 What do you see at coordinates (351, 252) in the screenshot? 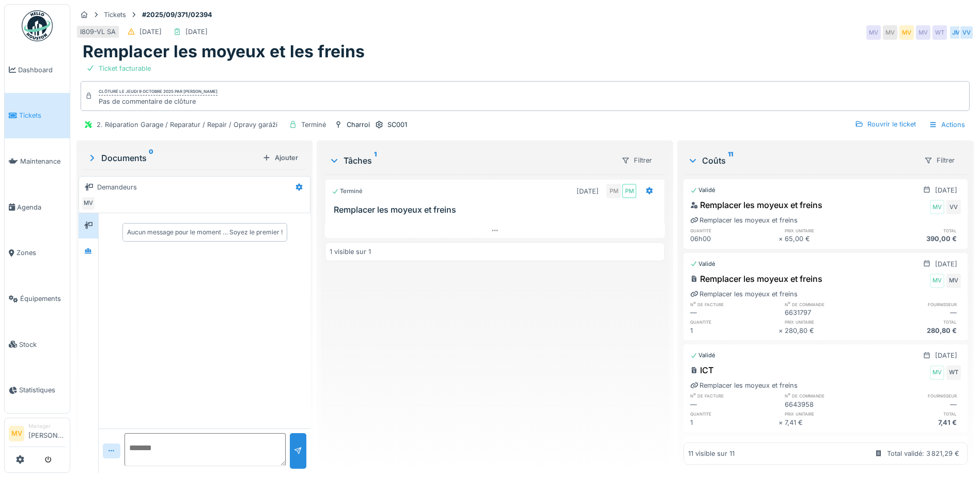
I see `div: 1 visible sur 1` at bounding box center [351, 252].